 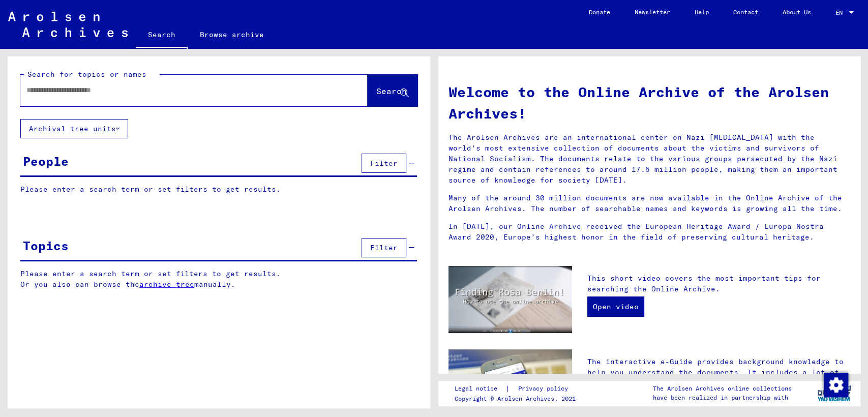 I want to click on img: video.jpg, so click(x=510, y=299).